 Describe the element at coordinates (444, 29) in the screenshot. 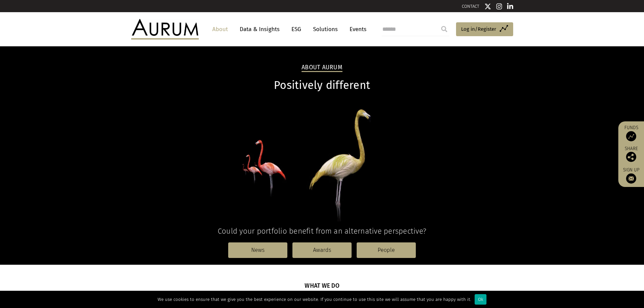

I see `input: Submit` at that location.